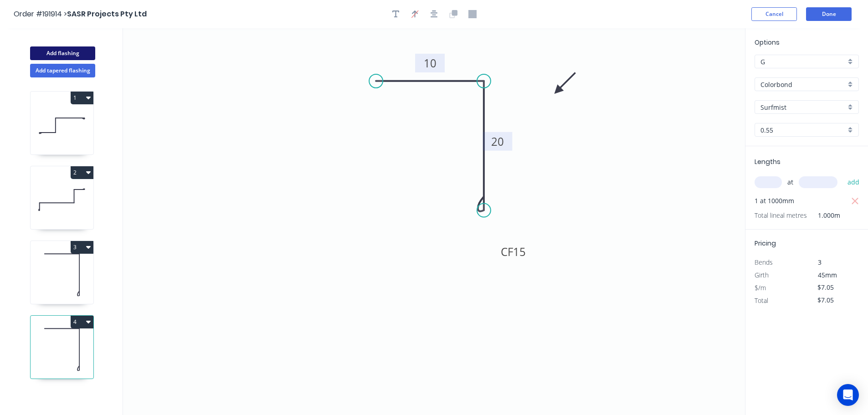 This screenshot has width=868, height=415. I want to click on input: Price level, so click(802, 62).